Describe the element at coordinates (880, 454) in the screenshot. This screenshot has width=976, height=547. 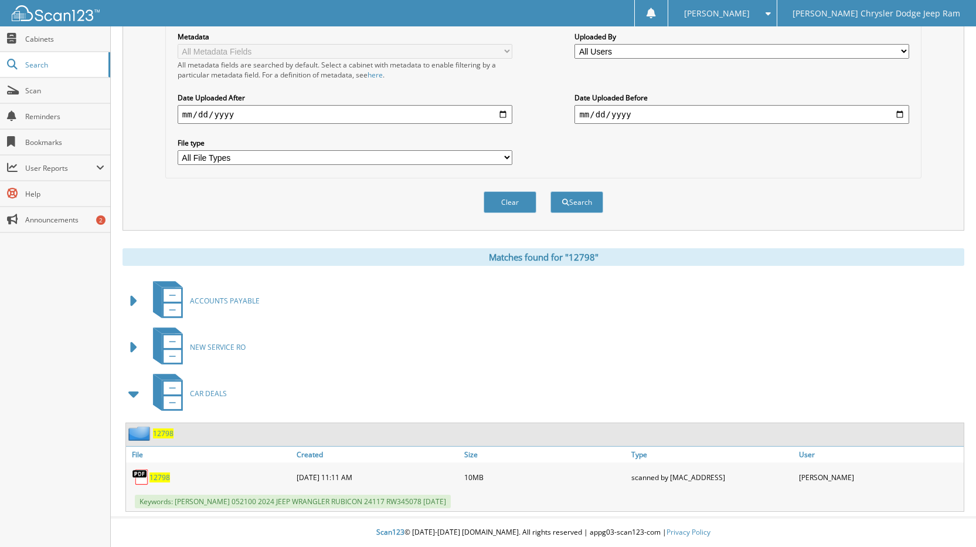
I see `a: User` at that location.